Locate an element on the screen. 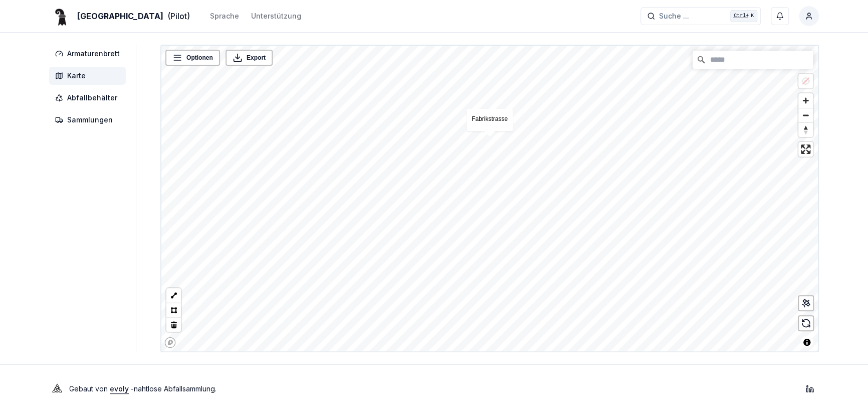 The image size is (868, 413). span: Abfallbehälter is located at coordinates (93, 98).